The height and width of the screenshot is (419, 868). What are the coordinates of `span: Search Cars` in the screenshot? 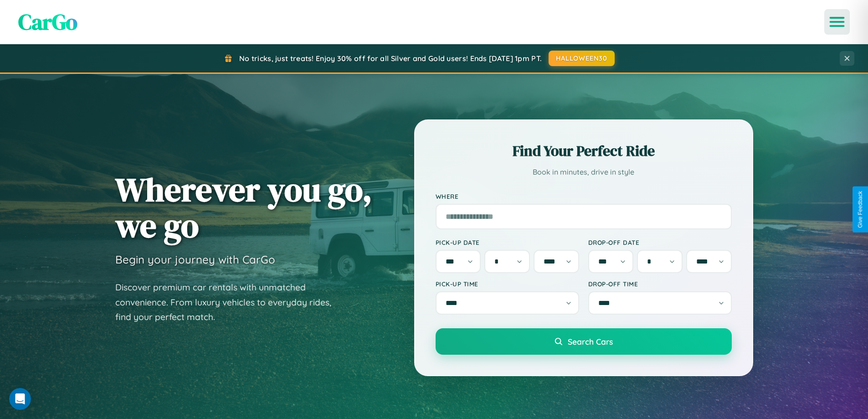 It's located at (590, 341).